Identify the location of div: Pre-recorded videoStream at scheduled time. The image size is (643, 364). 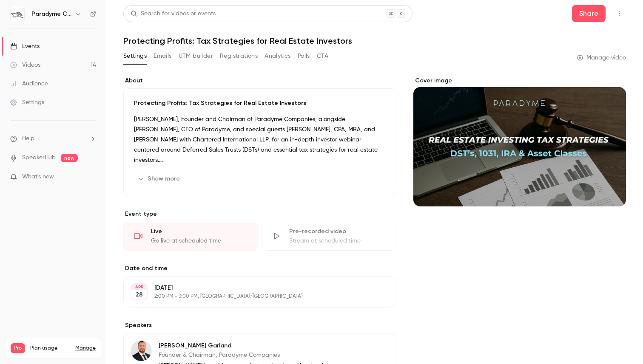
(329, 236).